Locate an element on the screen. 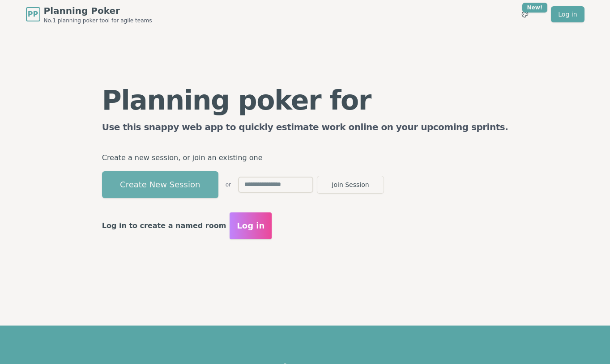 The height and width of the screenshot is (364, 610). div: New! is located at coordinates (534, 7).